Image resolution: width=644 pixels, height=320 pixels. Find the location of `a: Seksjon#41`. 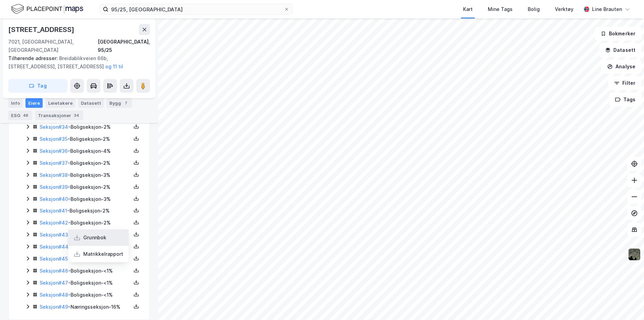

a: Seksjon#41 is located at coordinates (53, 211).